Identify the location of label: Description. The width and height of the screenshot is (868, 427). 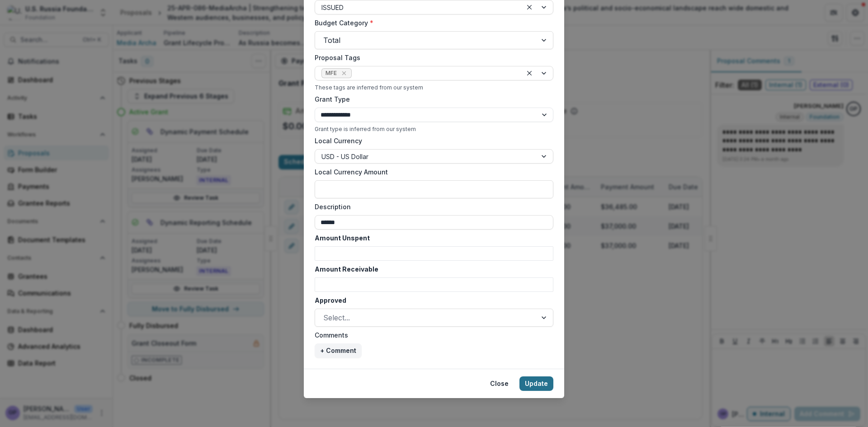
(431, 206).